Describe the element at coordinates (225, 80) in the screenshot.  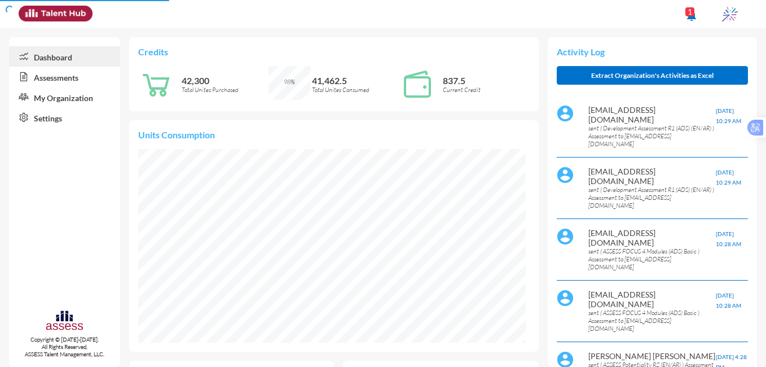
I see `p: 42,300` at that location.